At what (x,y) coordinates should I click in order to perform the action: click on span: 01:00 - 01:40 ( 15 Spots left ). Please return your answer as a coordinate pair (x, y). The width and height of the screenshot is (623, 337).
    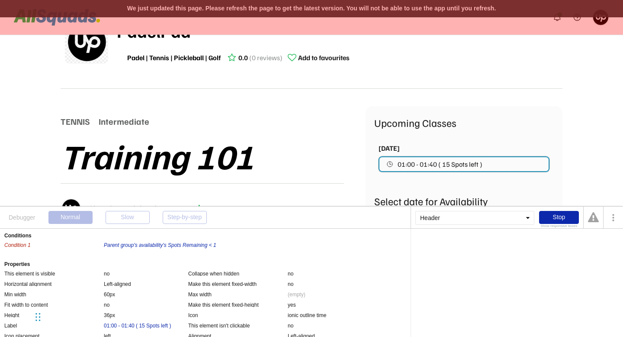
    Looking at the image, I should click on (440, 164).